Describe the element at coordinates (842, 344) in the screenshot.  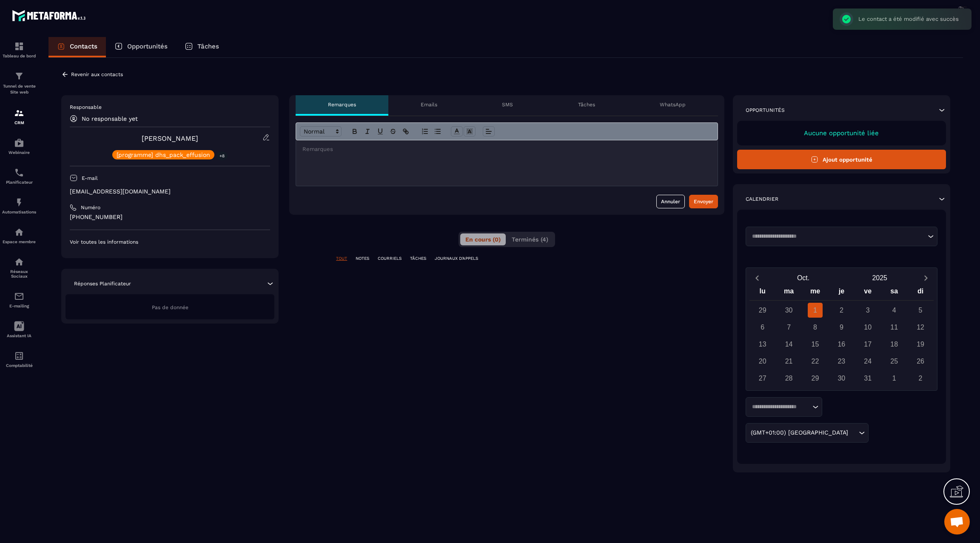
I see `div: Calendar days` at that location.